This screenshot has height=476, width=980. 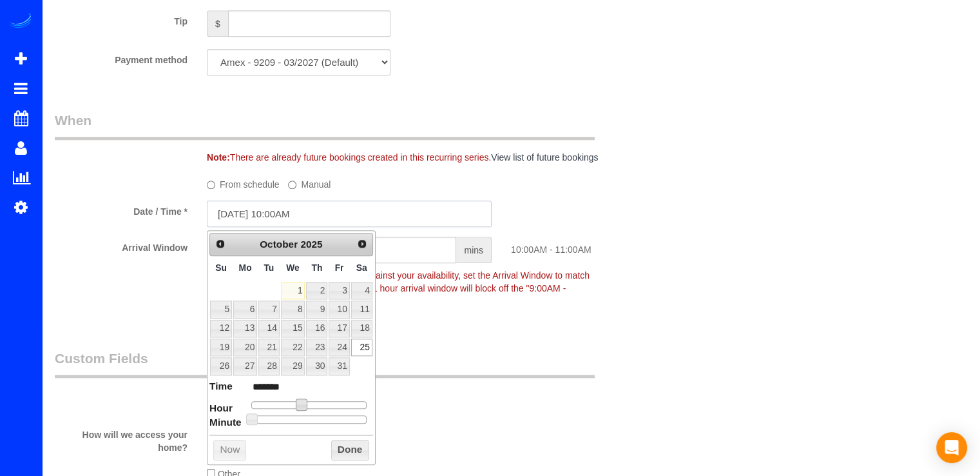 What do you see at coordinates (316, 347) in the screenshot?
I see `a: 23` at bounding box center [316, 347].